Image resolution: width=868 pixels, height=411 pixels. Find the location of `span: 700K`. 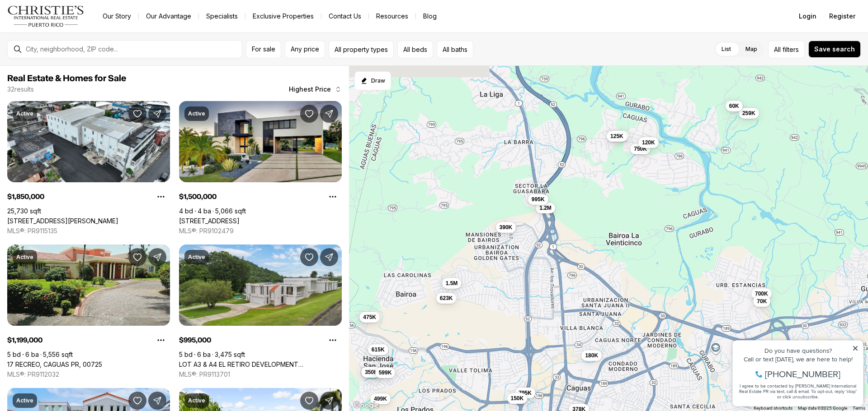

span: 700K is located at coordinates (762, 294).